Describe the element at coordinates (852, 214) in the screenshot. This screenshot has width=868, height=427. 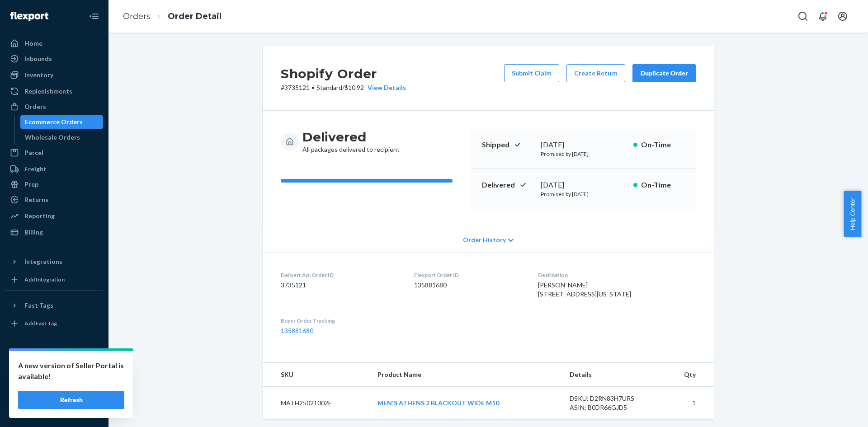
I see `button: Help Center` at that location.